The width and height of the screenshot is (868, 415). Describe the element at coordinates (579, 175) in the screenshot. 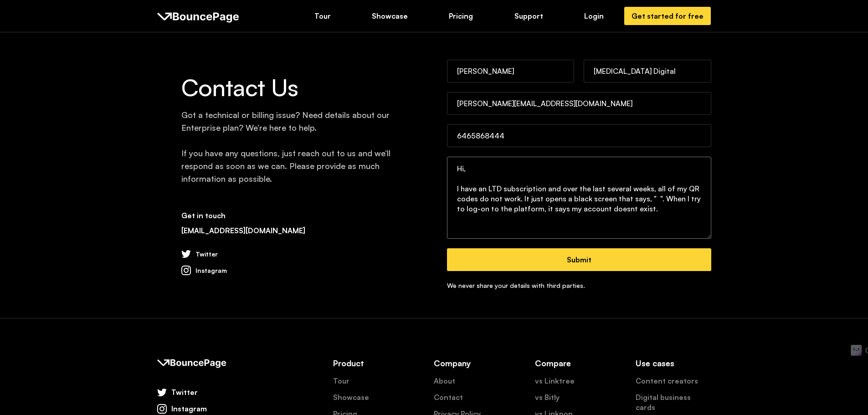

I see `form: Contact Form` at that location.